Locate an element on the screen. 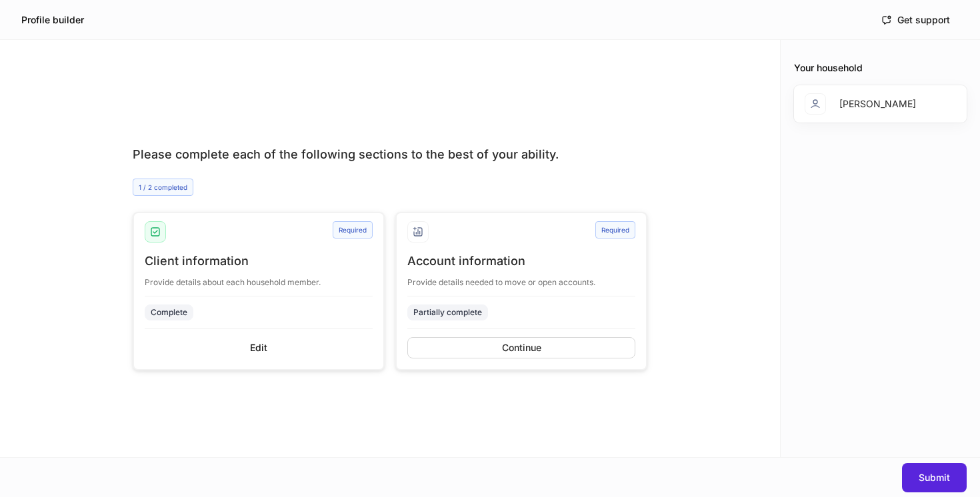 The image size is (980, 497). div: Get support is located at coordinates (923, 20).